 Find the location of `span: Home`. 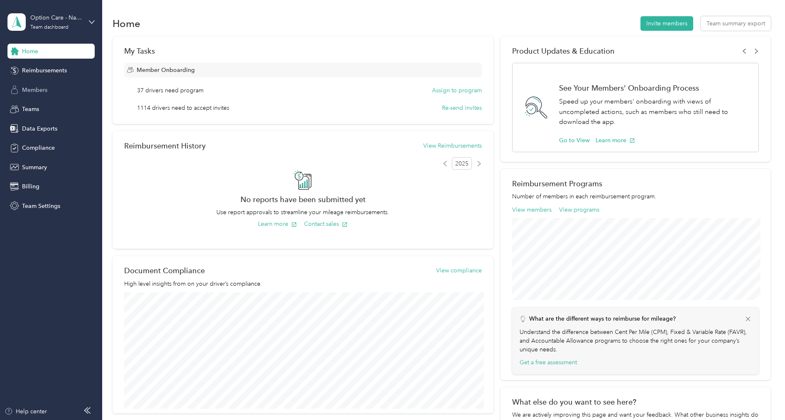

span: Home is located at coordinates (30, 51).